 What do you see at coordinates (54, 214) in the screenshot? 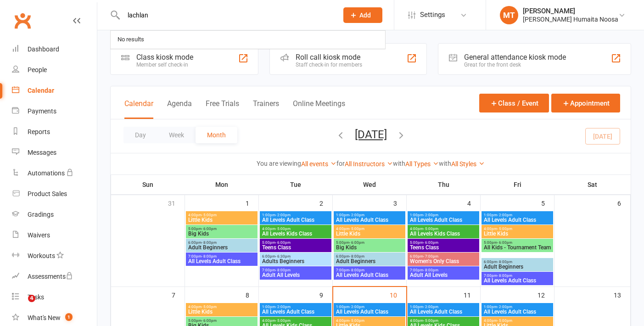
I see `a: Gradings` at bounding box center [54, 214].